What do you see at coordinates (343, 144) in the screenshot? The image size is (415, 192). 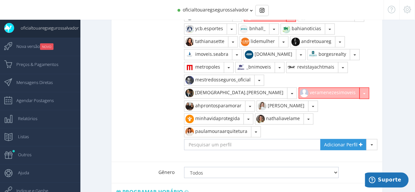 I see `a: Adicionar Perfil` at bounding box center [343, 144].